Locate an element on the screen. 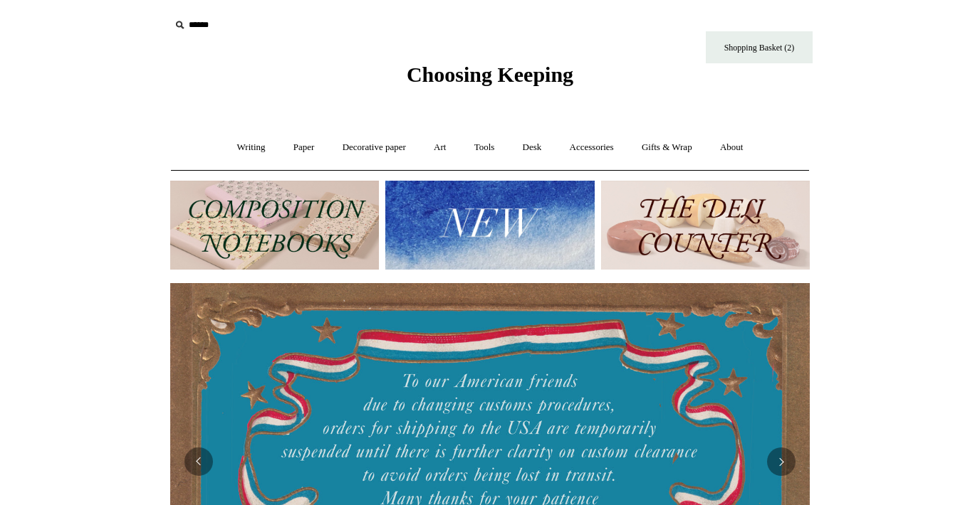 Image resolution: width=980 pixels, height=505 pixels. a: Gifts & Wrap is located at coordinates (666, 147).